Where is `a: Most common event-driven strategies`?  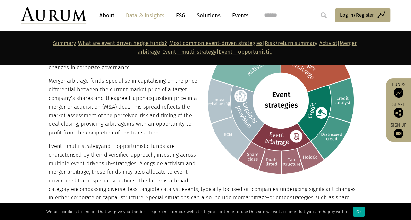 a: Most common event-driven strategies is located at coordinates (216, 43).